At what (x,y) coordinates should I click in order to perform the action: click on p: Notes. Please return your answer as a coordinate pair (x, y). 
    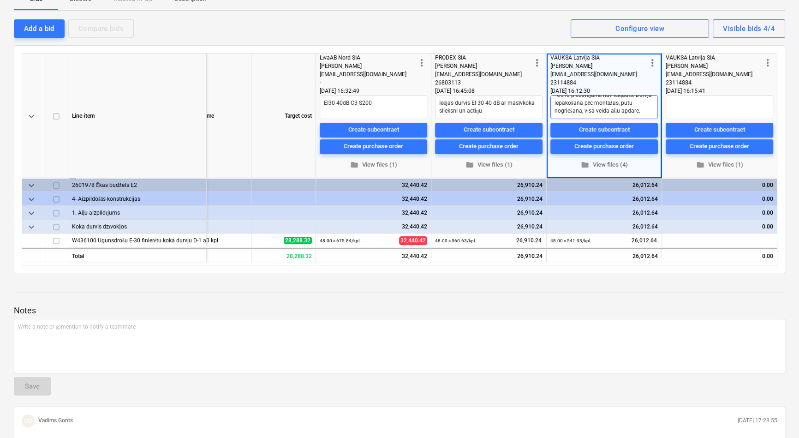
    Looking at the image, I should click on (399, 310).